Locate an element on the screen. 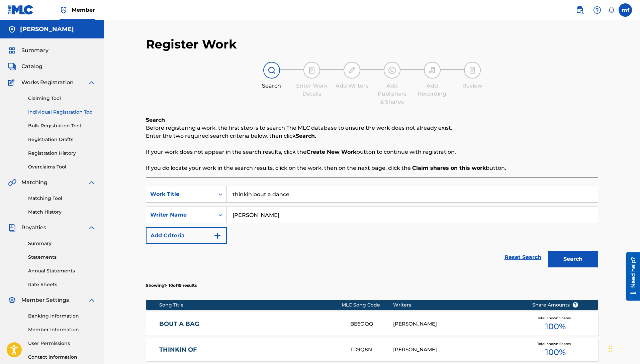  div: Work Title is located at coordinates (180, 194).